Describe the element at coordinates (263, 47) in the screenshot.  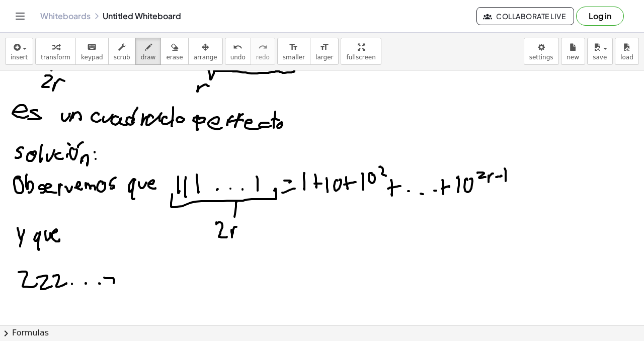
I see `i: redo` at that location.